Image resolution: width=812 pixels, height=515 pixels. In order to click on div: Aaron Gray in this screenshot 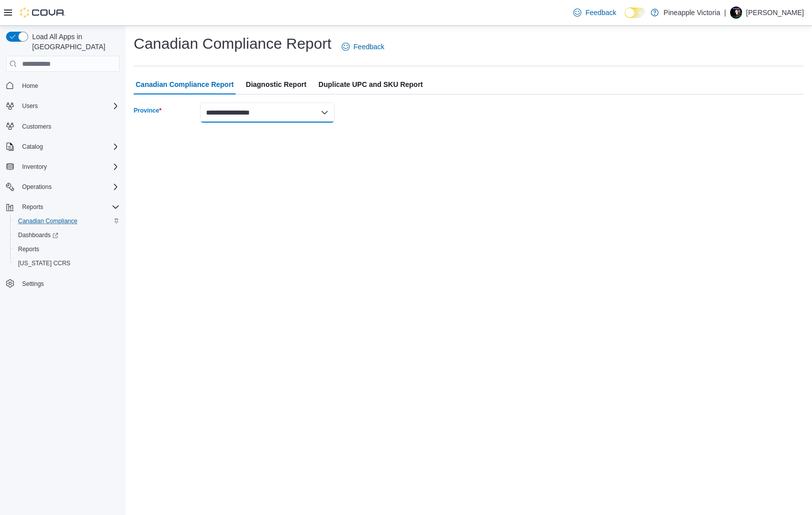, I will do `click(736, 13)`.